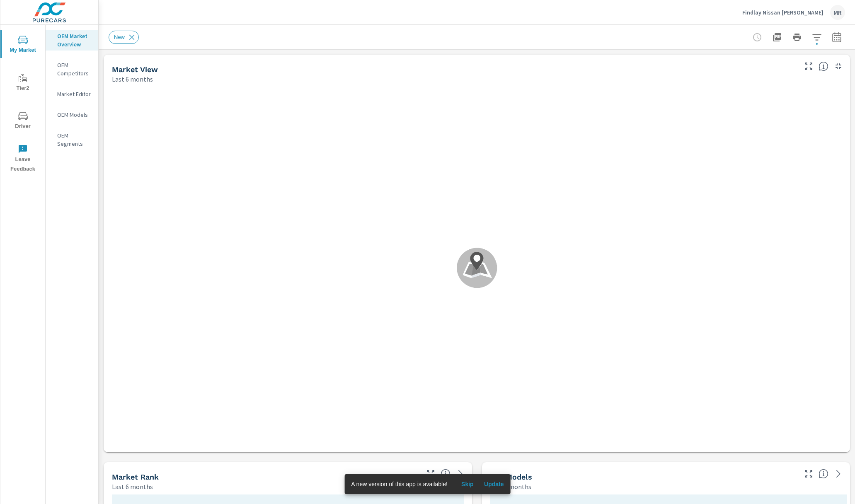 This screenshot has height=504, width=855. Describe the element at coordinates (72, 40) in the screenshot. I see `div: OEM Market Overview` at that location.